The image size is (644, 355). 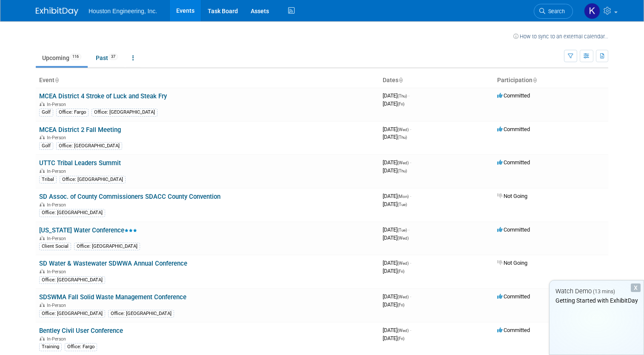 I want to click on a: MCEA District 4 Stroke of Luck and Steak Fry, so click(x=103, y=96).